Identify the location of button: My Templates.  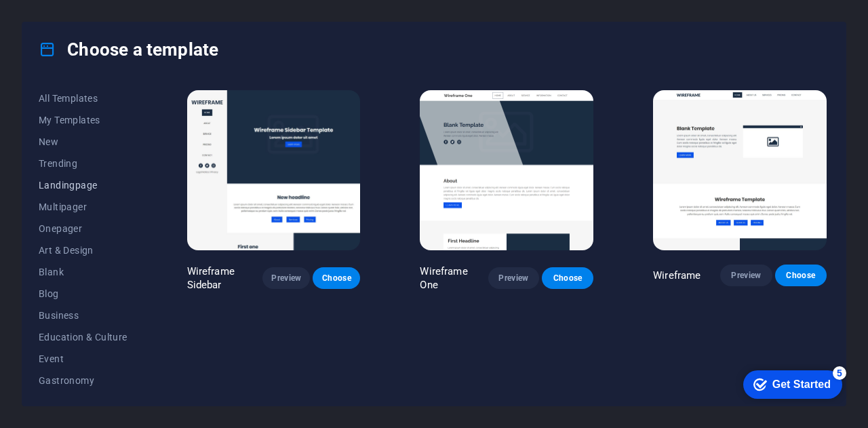
(83, 120).